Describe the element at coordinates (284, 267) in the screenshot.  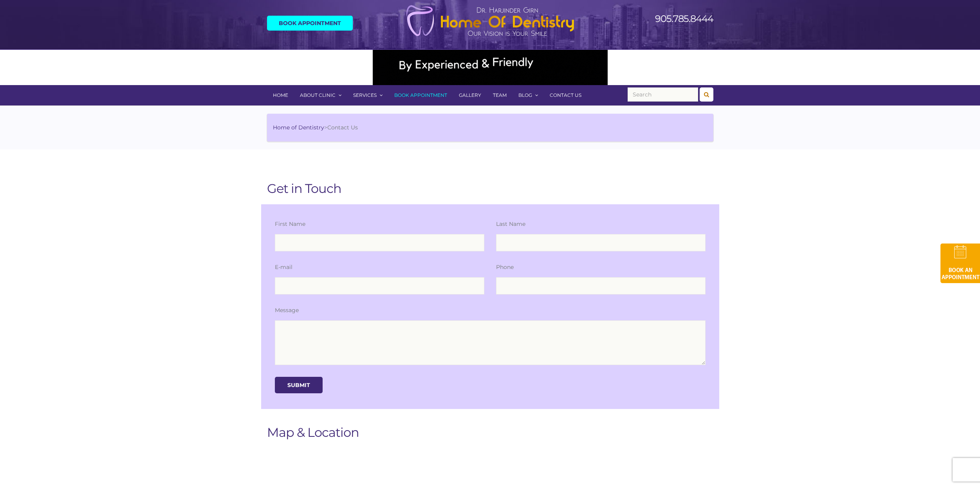
I see `label: E-mail` at that location.